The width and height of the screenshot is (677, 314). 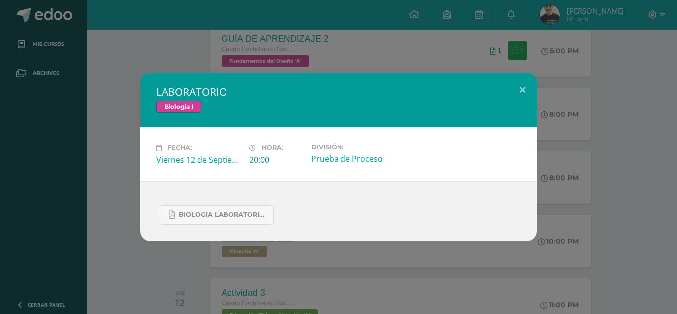 I want to click on a: BIOLOGIA LABORATORIO IV UNIDAD.pdf, so click(x=216, y=215).